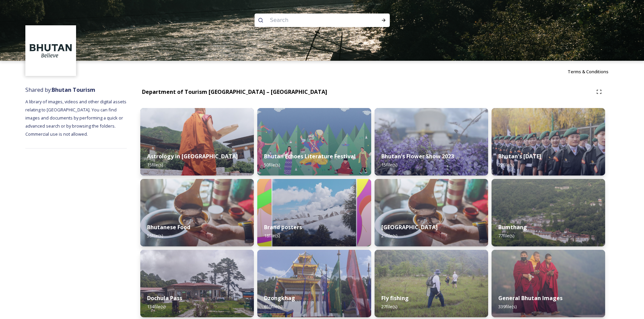 This screenshot has width=644, height=319. What do you see at coordinates (197, 142) in the screenshot?
I see `img: _SCH1465.jpg` at bounding box center [197, 142].